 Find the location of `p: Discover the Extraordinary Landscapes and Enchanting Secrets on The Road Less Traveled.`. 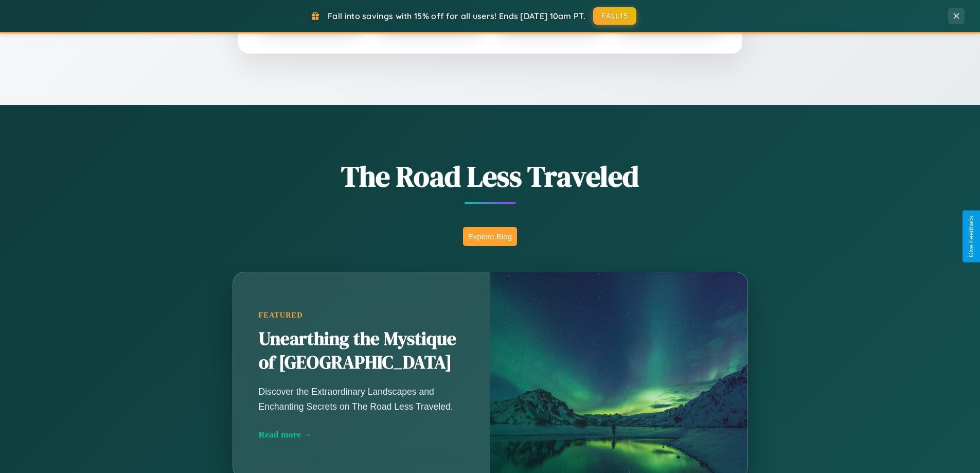

p: Discover the Extraordinary Landscapes and Enchanting Secrets on The Road Less Traveled. is located at coordinates (361, 399).